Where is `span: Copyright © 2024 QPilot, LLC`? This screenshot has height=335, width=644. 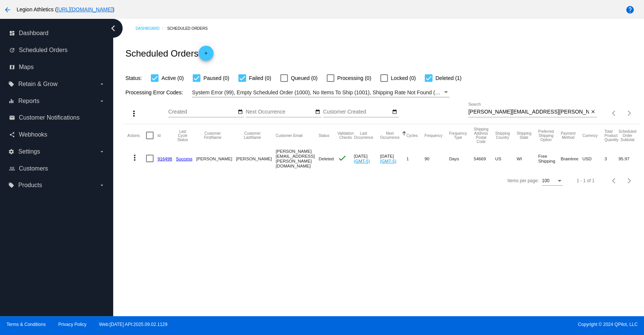 span: Copyright © 2024 QPilot, LLC is located at coordinates (483, 325).